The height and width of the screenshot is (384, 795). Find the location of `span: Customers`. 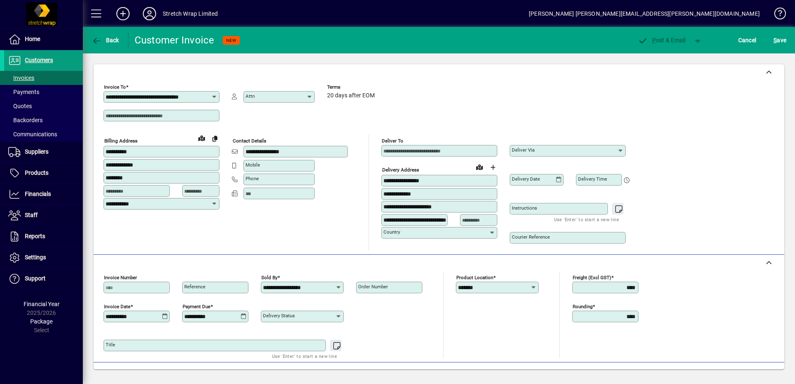

span: Customers is located at coordinates (39, 60).